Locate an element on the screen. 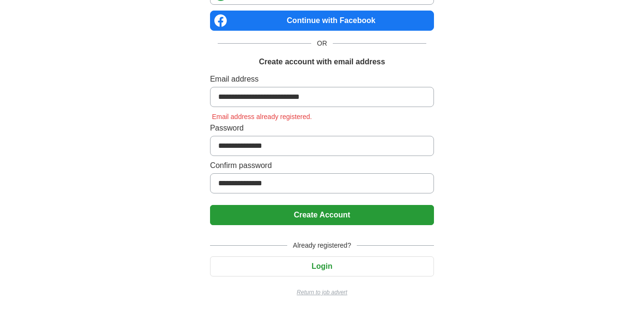  label: Confirm password is located at coordinates (322, 166).